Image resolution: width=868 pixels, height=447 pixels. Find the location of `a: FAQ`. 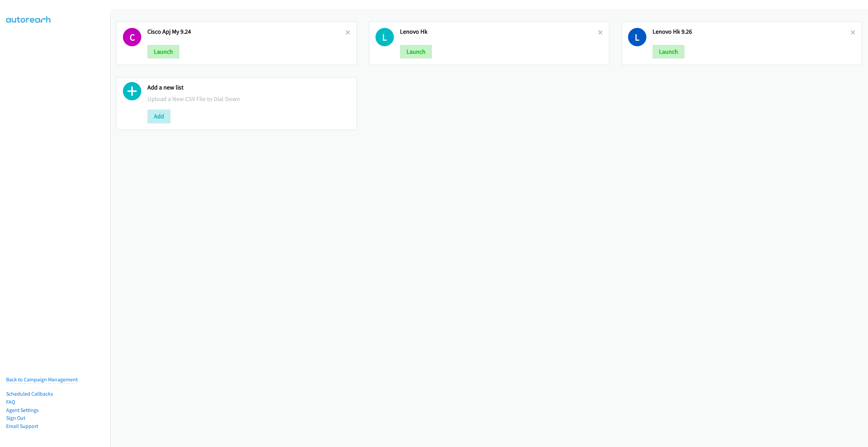

a: FAQ is located at coordinates (10, 402).